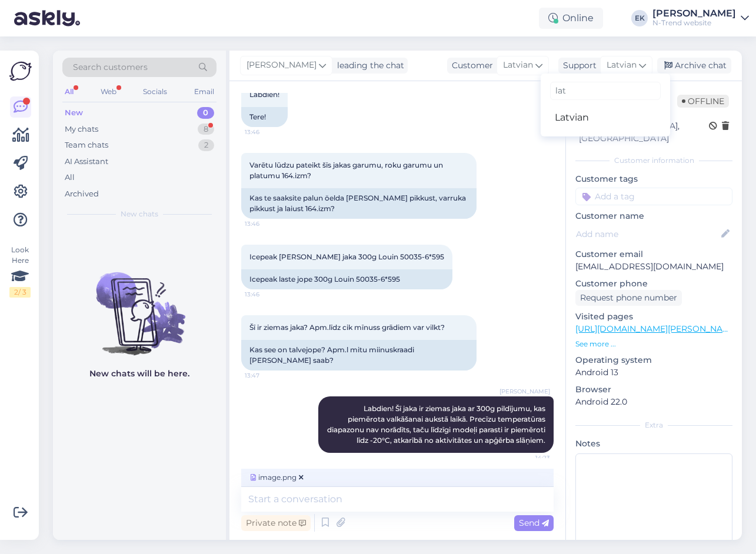 The height and width of the screenshot is (554, 756). Describe the element at coordinates (628, 298) in the screenshot. I see `div: Request phone number` at that location.